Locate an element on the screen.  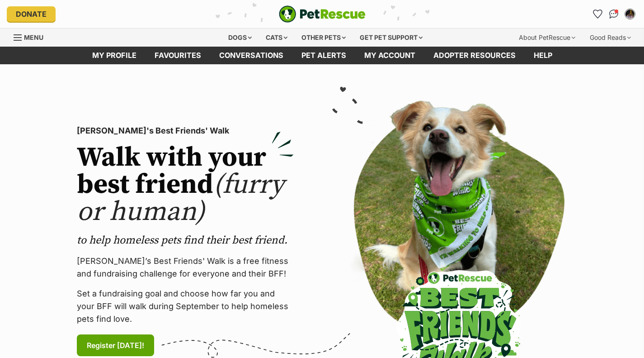
div: About PetRescue is located at coordinates (547, 38).